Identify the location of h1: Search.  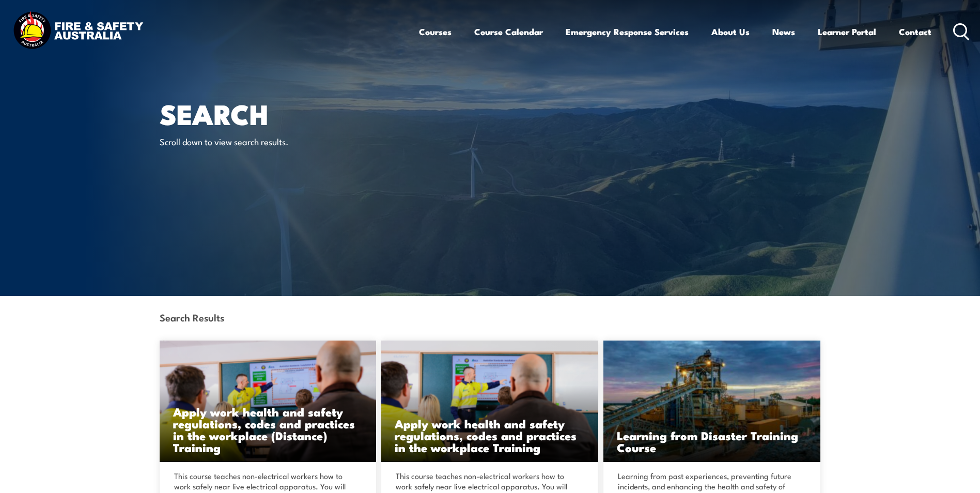
(287, 113).